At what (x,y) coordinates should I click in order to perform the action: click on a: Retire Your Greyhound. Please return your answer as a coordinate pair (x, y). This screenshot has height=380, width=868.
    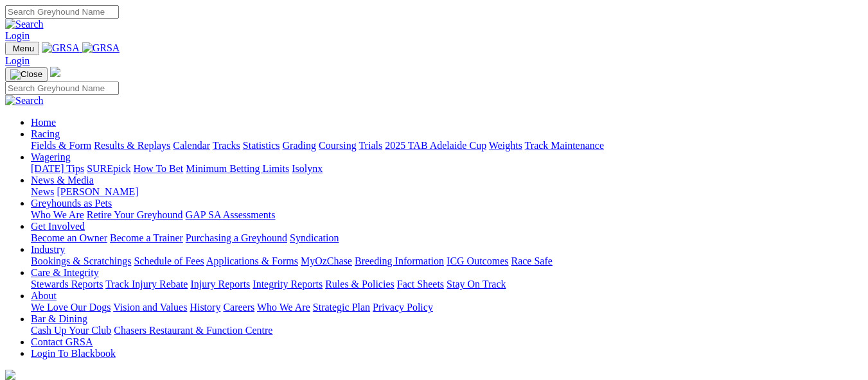
    Looking at the image, I should click on (135, 215).